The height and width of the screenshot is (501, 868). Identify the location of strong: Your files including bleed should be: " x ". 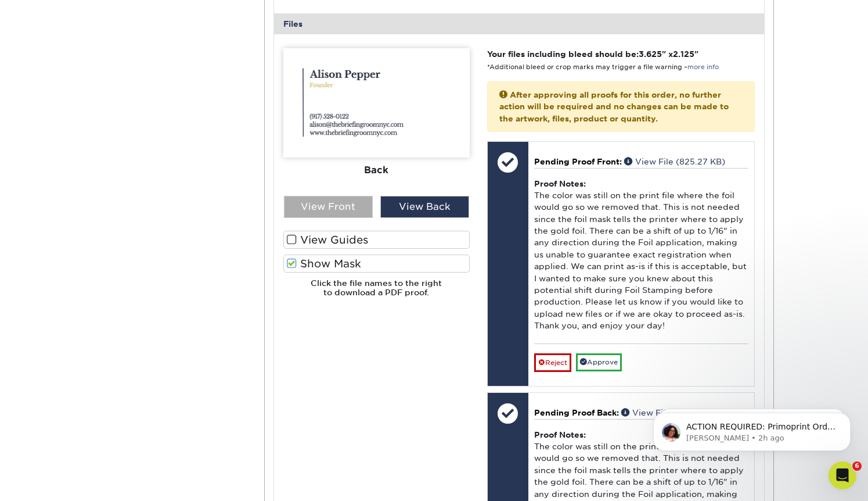
(593, 54).